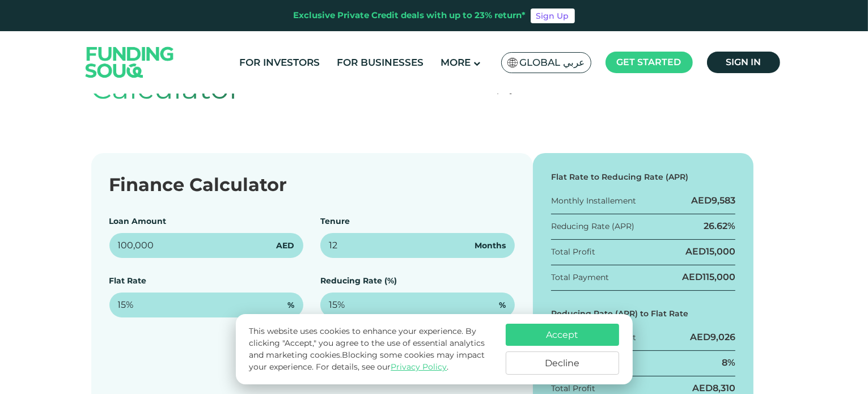 The image size is (868, 394). What do you see at coordinates (382, 367) in the screenshot?
I see `span: For details, see our .` at bounding box center [382, 367].